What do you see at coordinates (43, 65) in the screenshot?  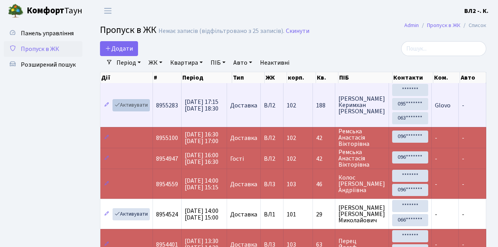 I see `a: Розширений пошук` at bounding box center [43, 65].